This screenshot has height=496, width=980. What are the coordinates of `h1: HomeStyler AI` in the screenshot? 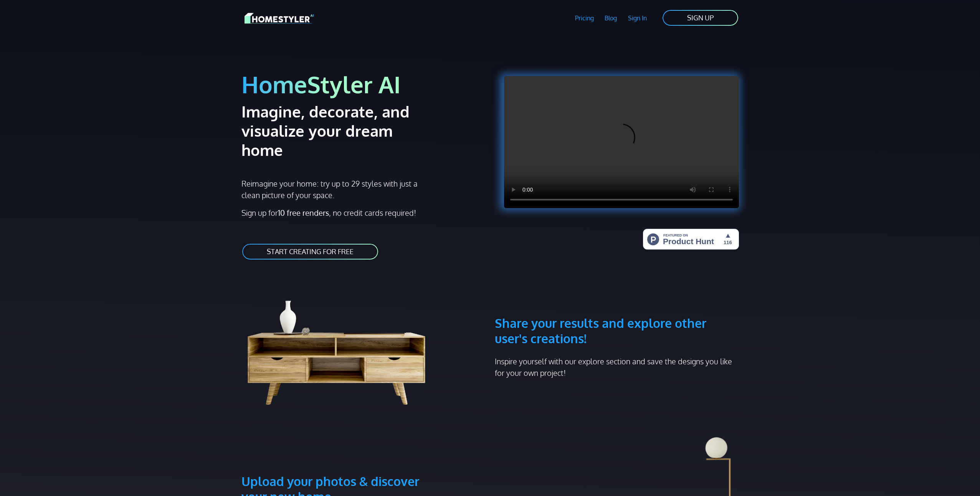 It's located at (364, 84).